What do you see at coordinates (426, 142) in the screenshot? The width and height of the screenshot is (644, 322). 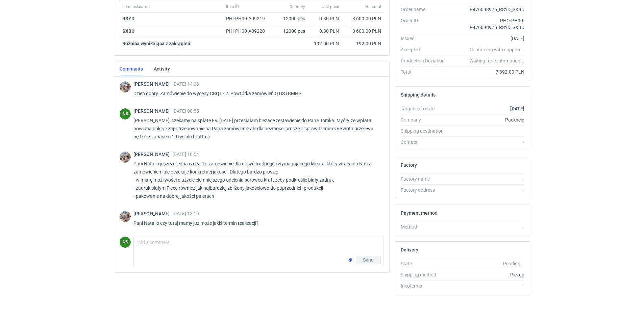 I see `div: Contact` at bounding box center [426, 142].